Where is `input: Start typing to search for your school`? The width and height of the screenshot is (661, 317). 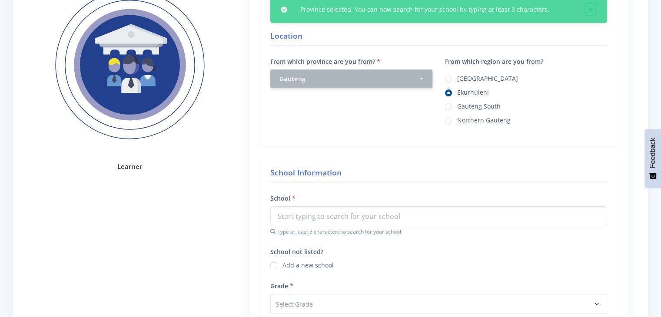
input: Start typing to search for your school is located at coordinates (438, 216).